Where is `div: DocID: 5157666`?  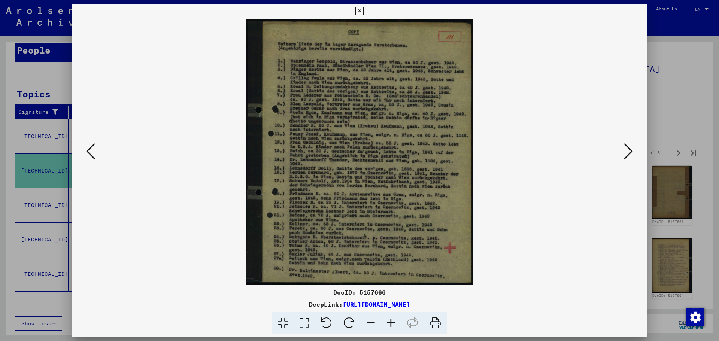 div: DocID: 5157666 is located at coordinates (359, 292).